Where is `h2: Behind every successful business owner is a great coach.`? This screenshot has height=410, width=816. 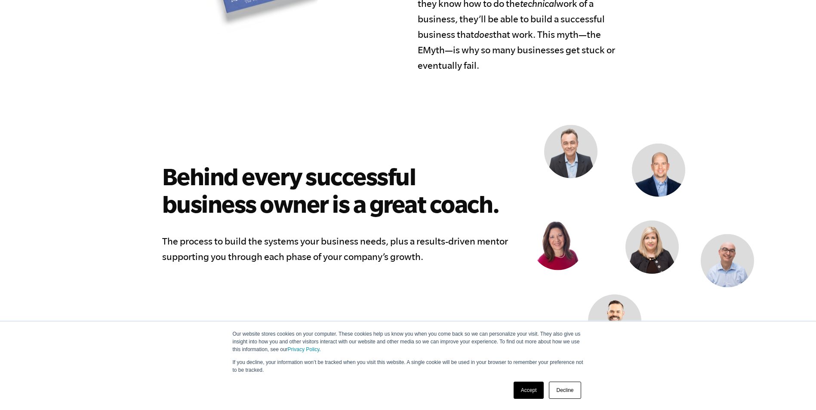 h2: Behind every successful business owner is a great coach. is located at coordinates (337, 190).